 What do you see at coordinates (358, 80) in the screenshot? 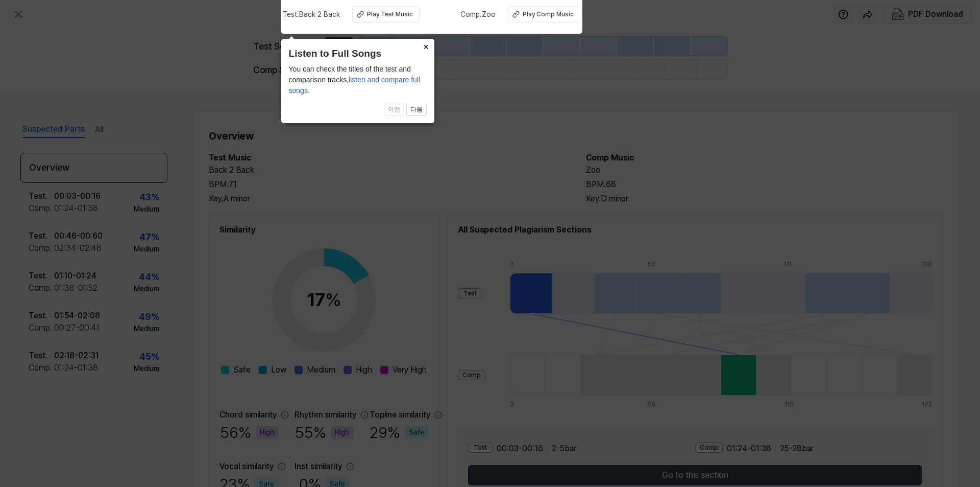
I see `div: You can check the titles of the test and comparison tracks,` at bounding box center [358, 80].